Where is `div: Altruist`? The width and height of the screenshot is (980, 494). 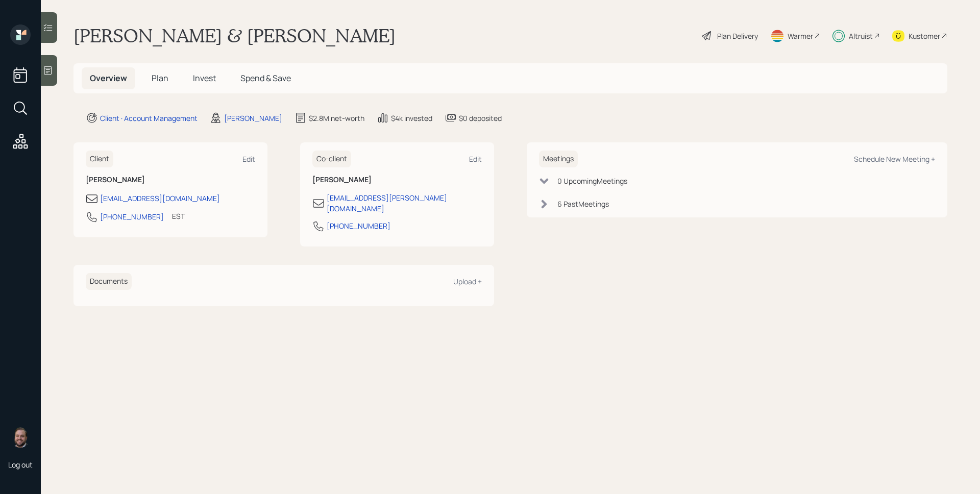 div: Altruist is located at coordinates (861, 36).